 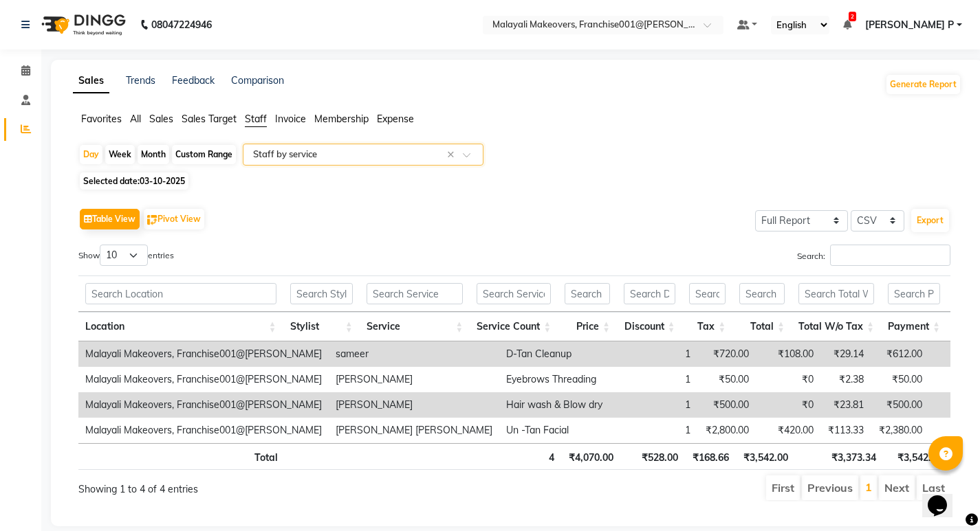 What do you see at coordinates (846, 430) in the screenshot?
I see `td: ₹113.33` at bounding box center [846, 430].